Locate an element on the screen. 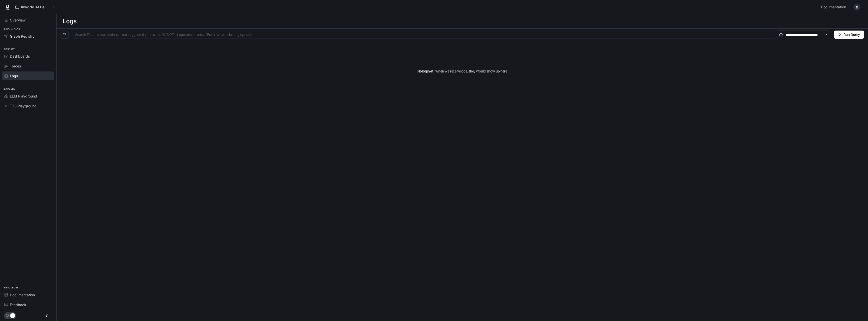 The image size is (868, 321). h1: Logs is located at coordinates (69, 21).